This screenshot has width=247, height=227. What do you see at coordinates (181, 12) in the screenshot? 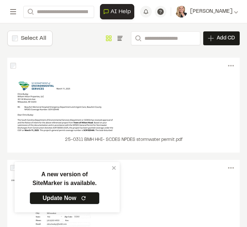
I see `img: User` at bounding box center [181, 12].